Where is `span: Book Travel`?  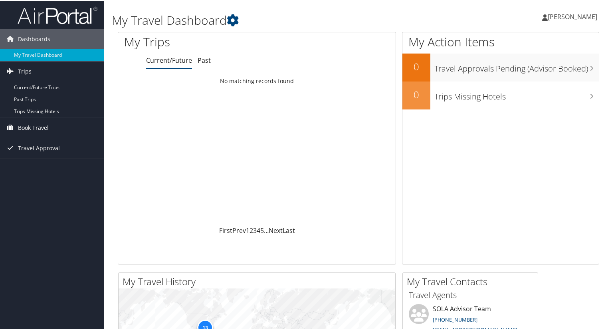 span: Book Travel is located at coordinates (33, 127).